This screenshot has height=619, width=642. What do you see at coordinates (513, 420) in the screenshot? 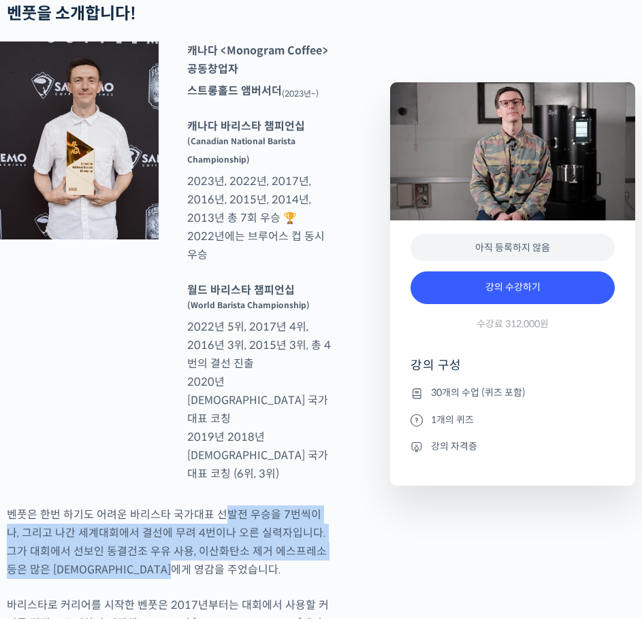
I see `li: 1개의 퀴즈` at bounding box center [513, 420].